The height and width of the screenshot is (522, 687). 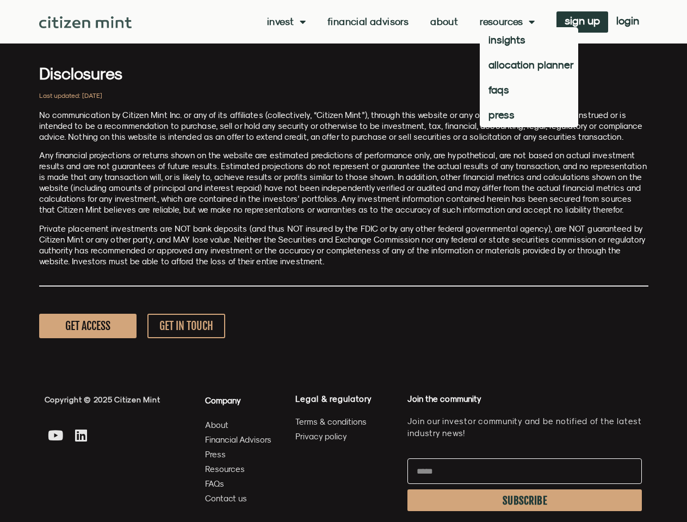 I want to click on span: SUBSCRIBE, so click(x=525, y=501).